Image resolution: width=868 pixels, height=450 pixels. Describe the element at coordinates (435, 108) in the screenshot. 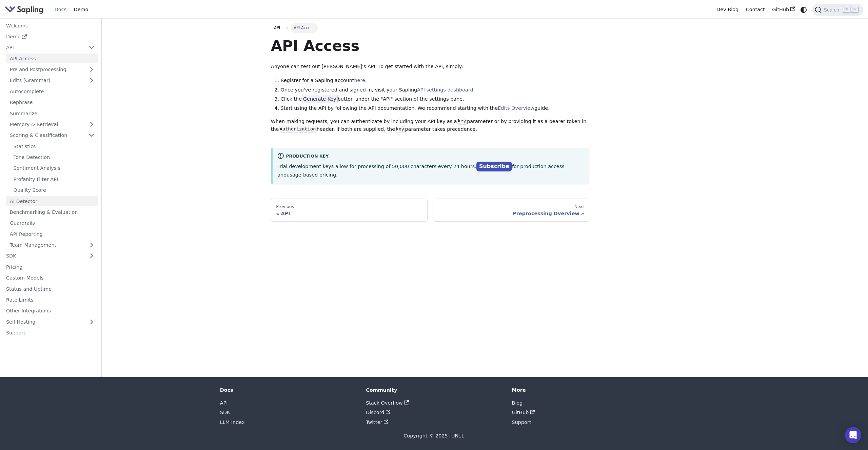

I see `li: Start using the API by following the API documentation. We recommend starting with the guide.` at that location.